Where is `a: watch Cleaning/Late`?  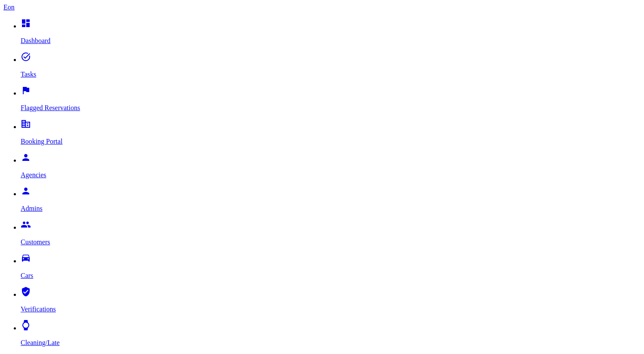 a: watch Cleaning/Late is located at coordinates (330, 336).